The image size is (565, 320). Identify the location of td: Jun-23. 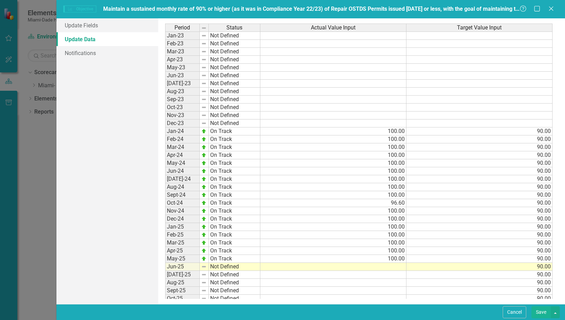
(182, 75).